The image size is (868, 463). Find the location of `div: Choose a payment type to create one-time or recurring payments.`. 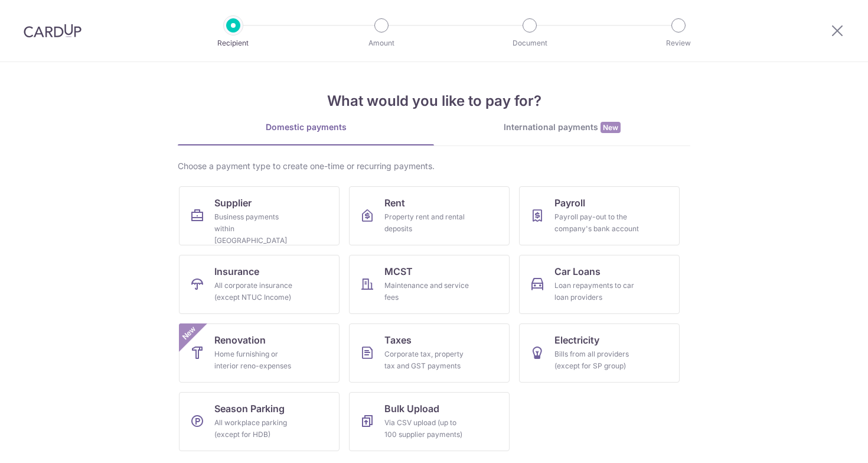

div: Choose a payment type to create one-time or recurring payments. is located at coordinates (434, 166).